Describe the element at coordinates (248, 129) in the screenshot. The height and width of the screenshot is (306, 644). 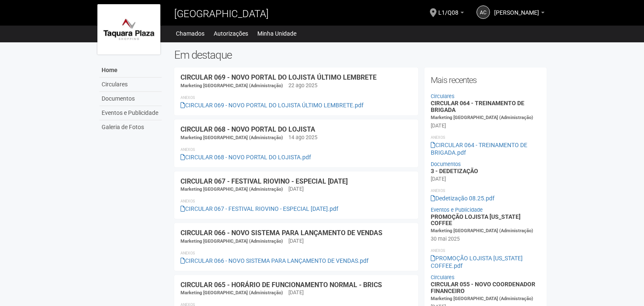
I see `a: CIRCULAR 068 - NOVO PORTAL DO LOJISTA` at that location.